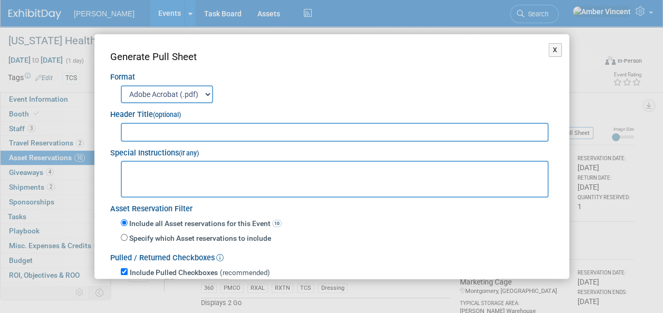  I want to click on label: Specify which Asset reservations to include, so click(199, 239).